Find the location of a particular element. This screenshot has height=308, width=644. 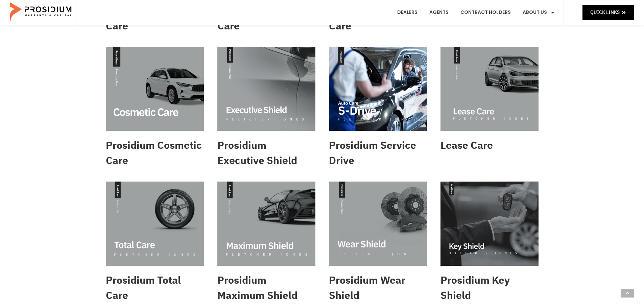

h2: Prosidium Wear Shield is located at coordinates (378, 287).